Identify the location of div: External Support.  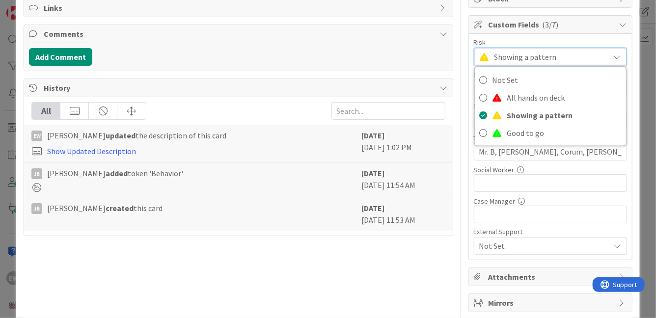
(551, 232).